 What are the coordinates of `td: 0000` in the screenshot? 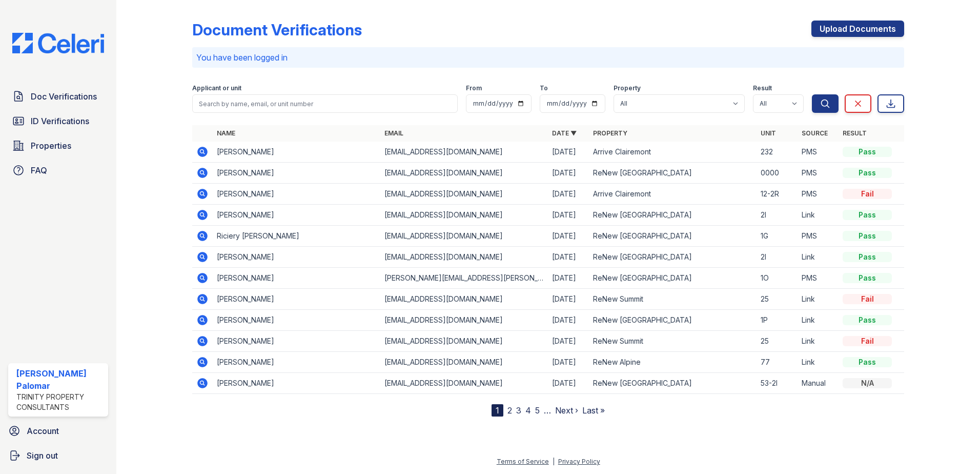 It's located at (777, 173).